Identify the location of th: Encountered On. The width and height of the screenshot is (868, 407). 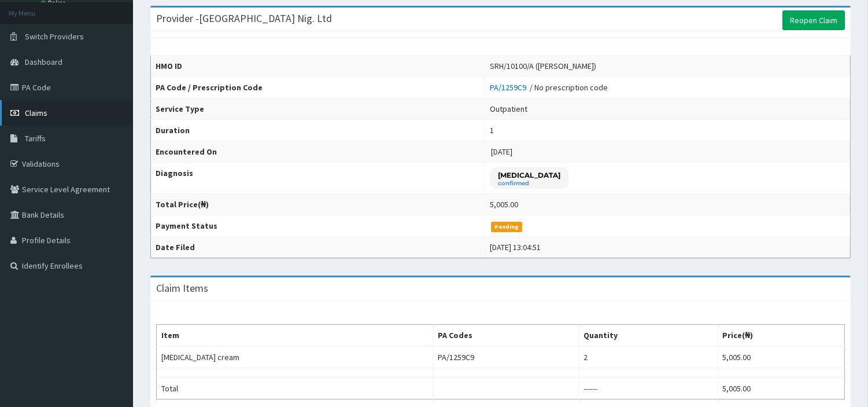
(318, 151).